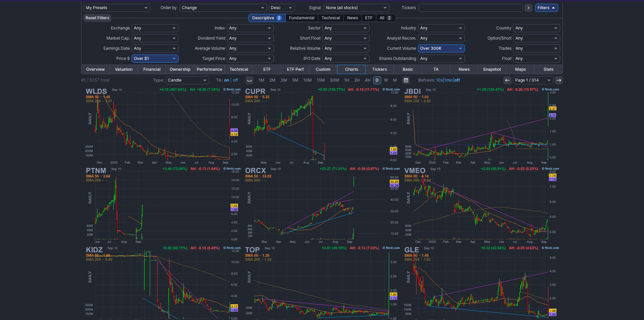 The height and width of the screenshot is (320, 644). Describe the element at coordinates (163, 205) in the screenshot. I see `img: PTNM - Pitanium Ltd - Stock Price Chart` at that location.